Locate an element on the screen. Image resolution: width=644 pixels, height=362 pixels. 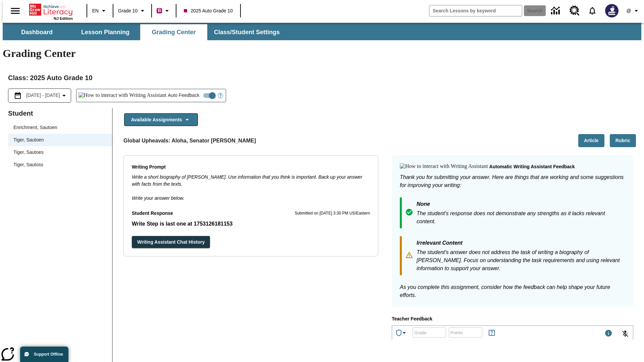
span: Grade 10 is located at coordinates (128, 11).